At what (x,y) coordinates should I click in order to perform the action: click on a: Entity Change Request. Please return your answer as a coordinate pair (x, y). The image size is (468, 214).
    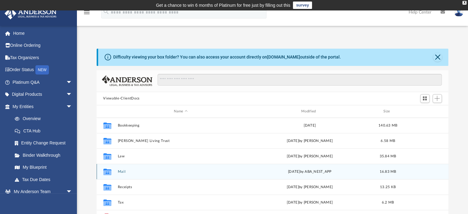
    Looking at the image, I should click on (45, 143).